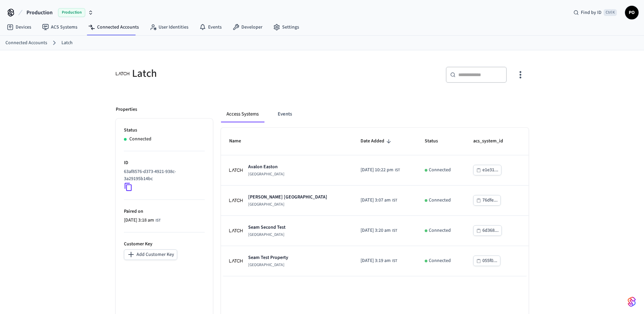 This screenshot has width=644, height=314. I want to click on p: ID, so click(164, 163).